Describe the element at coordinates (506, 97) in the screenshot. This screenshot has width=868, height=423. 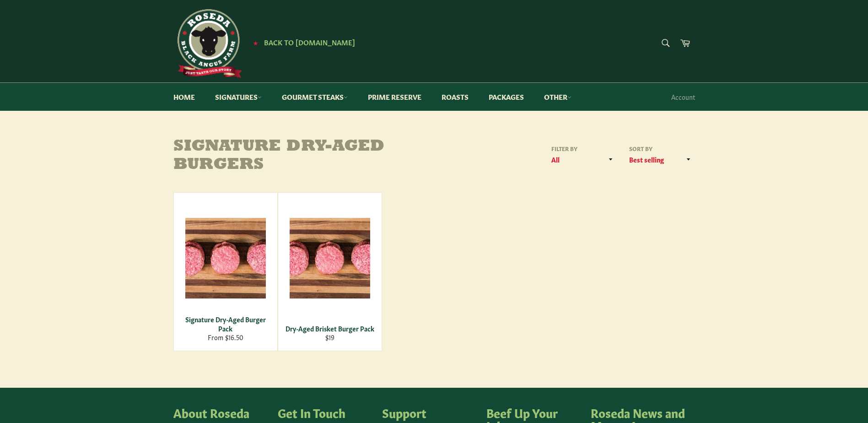
I see `a: Packages` at that location.